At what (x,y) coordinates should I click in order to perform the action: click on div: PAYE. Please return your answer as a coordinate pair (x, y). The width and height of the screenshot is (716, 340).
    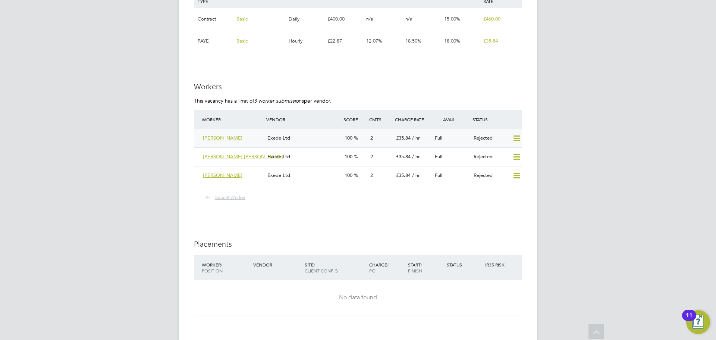
    Looking at the image, I should click on (215, 41).